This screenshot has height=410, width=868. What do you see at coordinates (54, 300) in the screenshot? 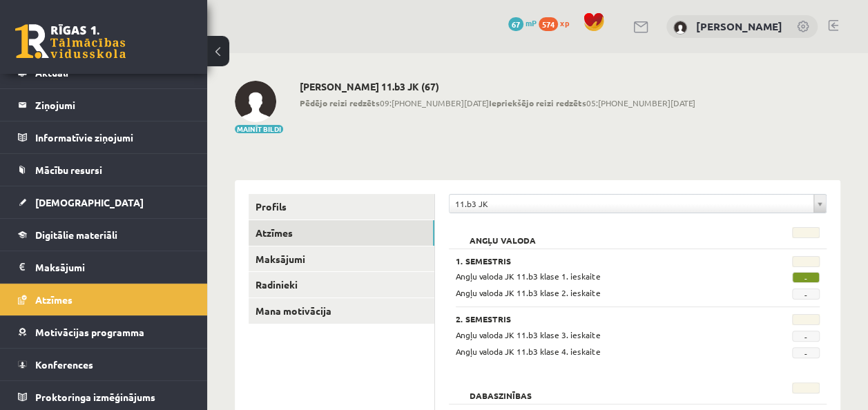
I see `span: Atzīmes` at bounding box center [54, 300].